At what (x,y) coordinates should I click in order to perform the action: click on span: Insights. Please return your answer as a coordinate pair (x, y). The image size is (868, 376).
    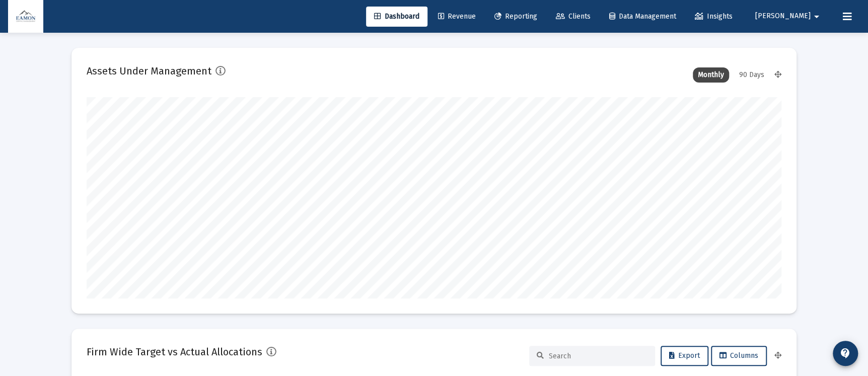
    Looking at the image, I should click on (713, 16).